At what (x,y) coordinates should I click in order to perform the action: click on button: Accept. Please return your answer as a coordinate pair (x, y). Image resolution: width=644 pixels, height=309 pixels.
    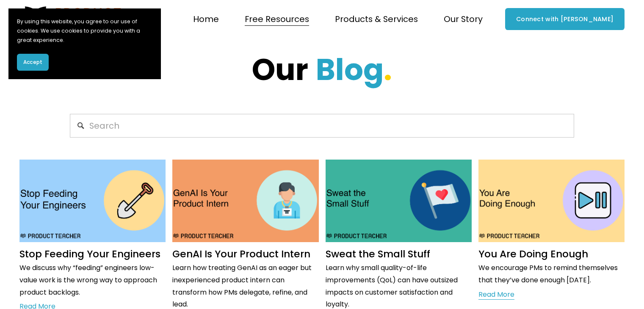
    Looking at the image, I should click on (32, 62).